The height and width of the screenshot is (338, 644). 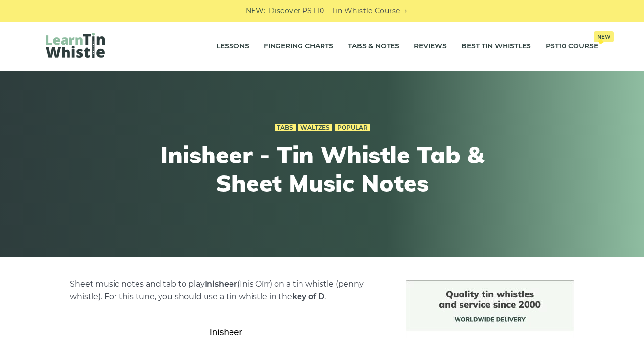 I want to click on a: Waltzes, so click(x=315, y=127).